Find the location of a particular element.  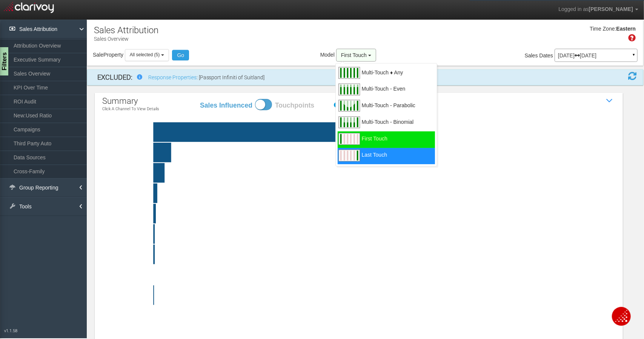

button: Go is located at coordinates (181, 55).